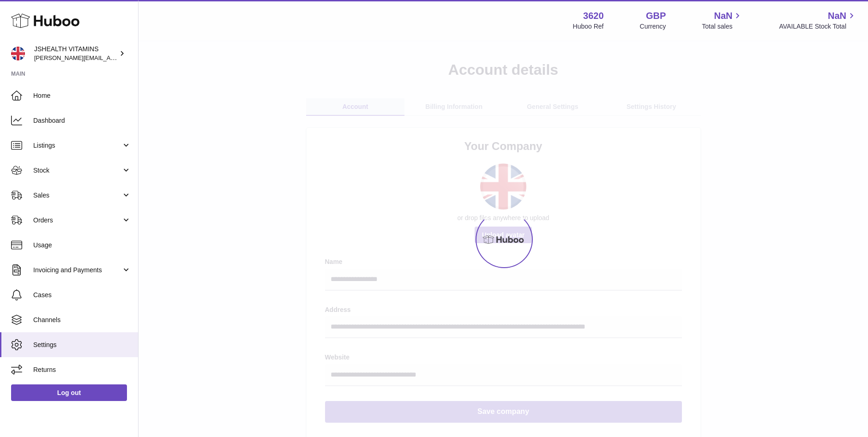 The height and width of the screenshot is (437, 868). Describe the element at coordinates (82, 95) in the screenshot. I see `span: Home` at that location.